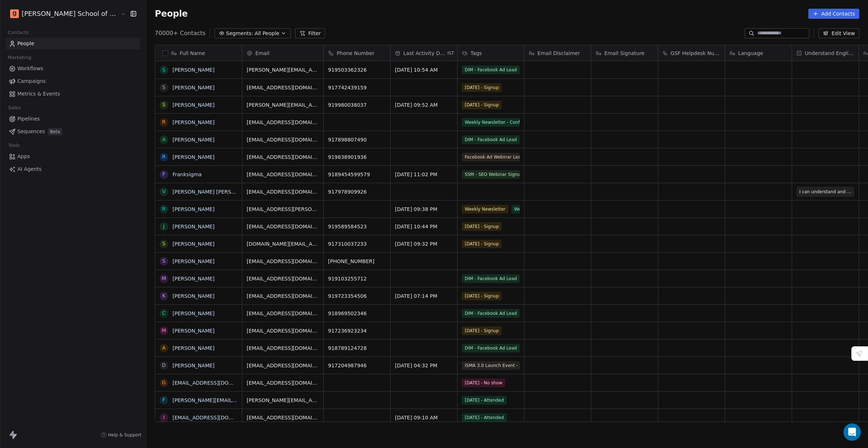 This screenshot has height=448, width=868. I want to click on div: Tags, so click(491, 53).